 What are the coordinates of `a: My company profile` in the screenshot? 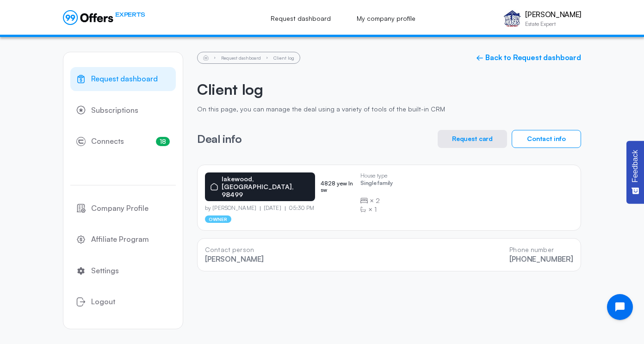 It's located at (386, 18).